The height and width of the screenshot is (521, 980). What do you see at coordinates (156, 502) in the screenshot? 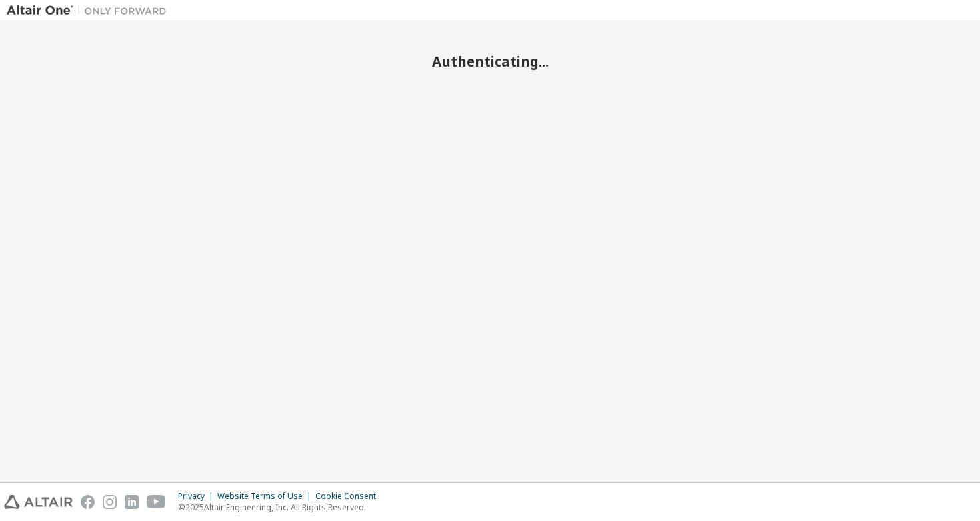
I see `img: youtube.svg` at bounding box center [156, 502].